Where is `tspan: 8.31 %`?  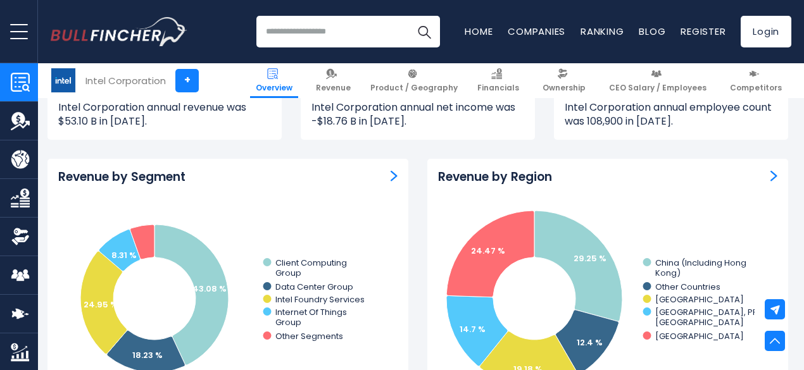 tspan: 8.31 % is located at coordinates (124, 255).